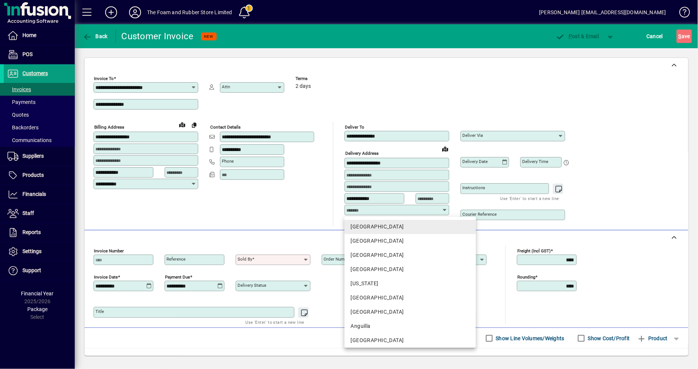  I want to click on app-page-header-button: Back, so click(95, 36).